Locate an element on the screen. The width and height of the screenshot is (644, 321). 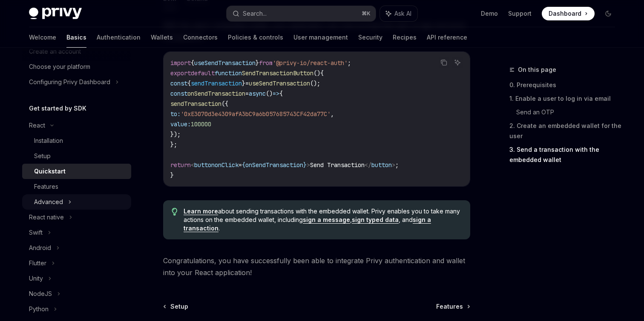
div: Features is located at coordinates (46, 187).